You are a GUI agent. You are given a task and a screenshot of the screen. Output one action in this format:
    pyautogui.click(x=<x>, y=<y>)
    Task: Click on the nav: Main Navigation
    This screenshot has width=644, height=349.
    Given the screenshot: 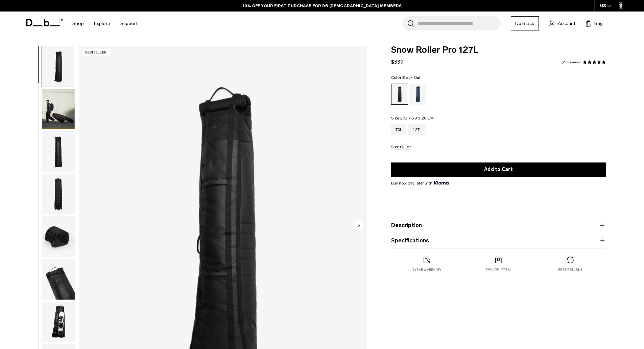 What is the action you would take?
    pyautogui.click(x=105, y=23)
    